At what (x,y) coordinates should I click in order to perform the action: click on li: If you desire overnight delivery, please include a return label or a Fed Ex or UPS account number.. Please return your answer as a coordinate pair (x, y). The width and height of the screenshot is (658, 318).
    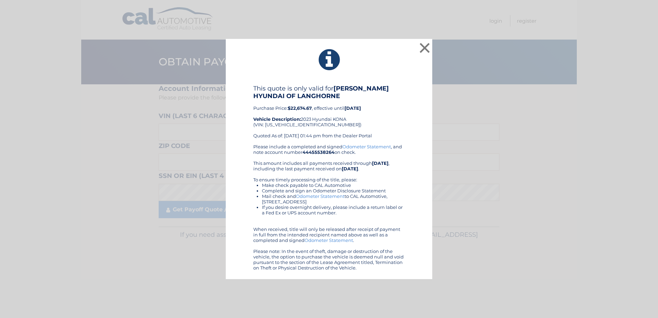
    Looking at the image, I should click on (333, 210).